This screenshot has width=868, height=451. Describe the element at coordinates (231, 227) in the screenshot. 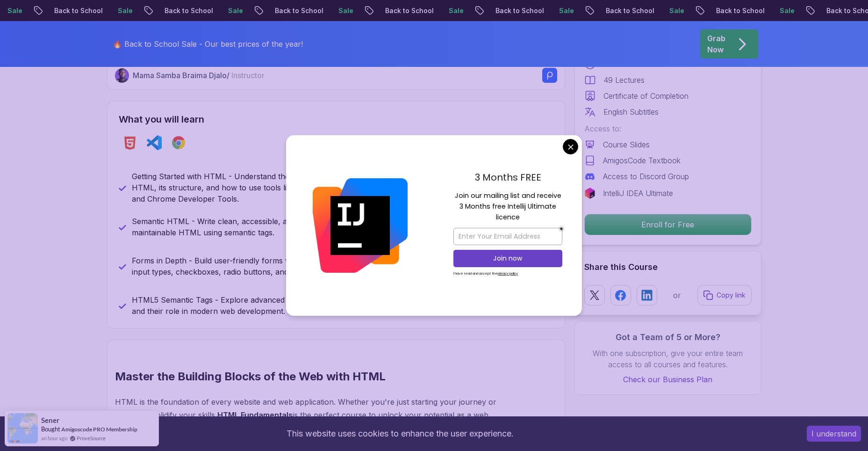

I see `p: Semantic HTML - Write clean, accessible, and maintainable HTML using semantic tags.` at that location.